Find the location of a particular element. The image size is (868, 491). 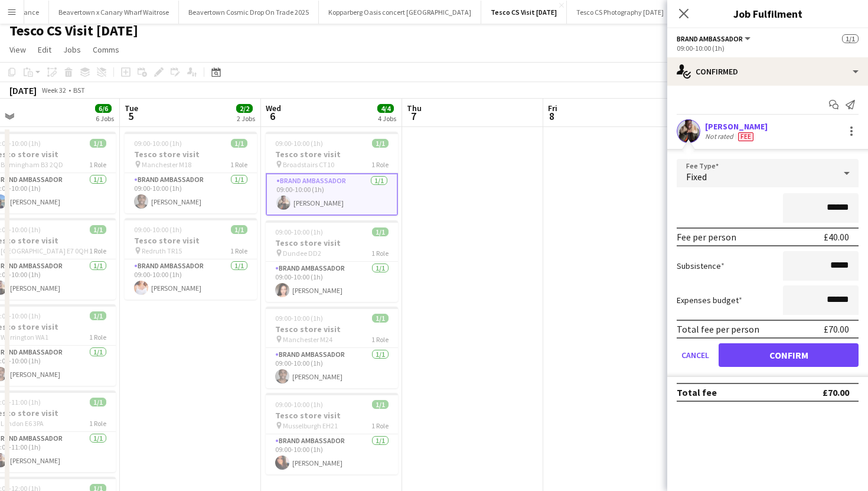

span: Fri is located at coordinates (553, 108).